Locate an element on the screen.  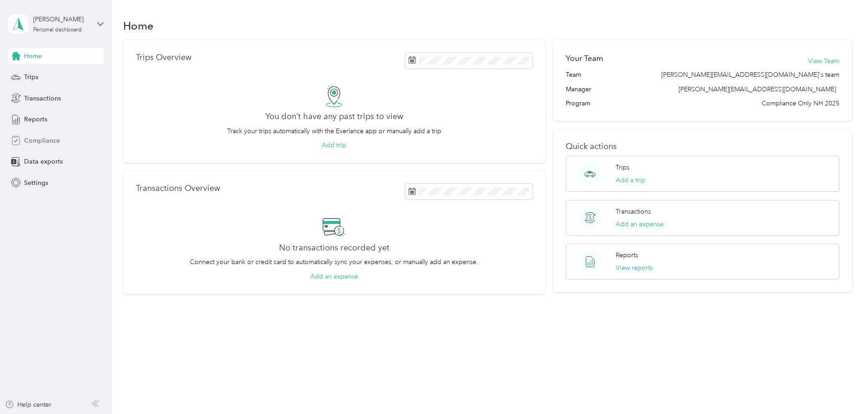
p: Quick actions is located at coordinates (703, 146).